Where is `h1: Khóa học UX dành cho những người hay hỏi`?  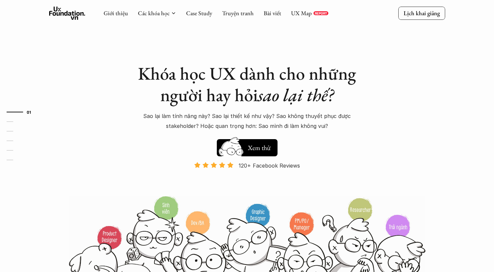
h1: Khóa học UX dành cho những người hay hỏi is located at coordinates (247, 84).